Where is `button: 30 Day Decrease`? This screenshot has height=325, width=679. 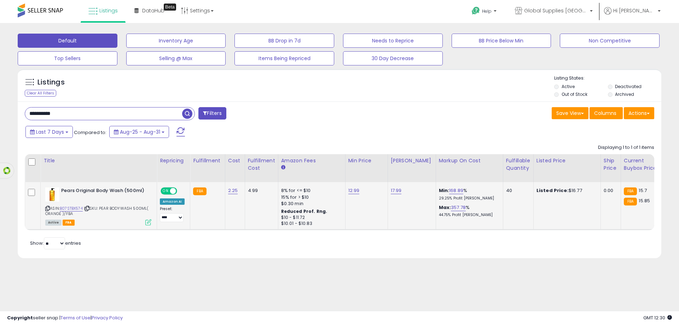 button: 30 Day Decrease is located at coordinates (393, 58).